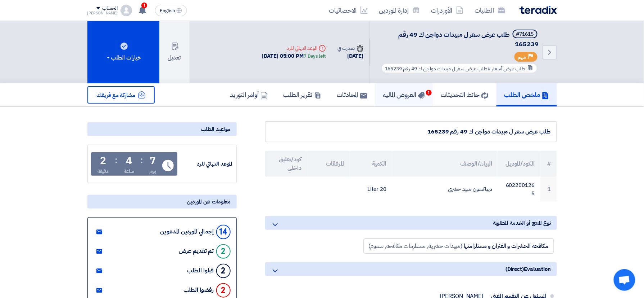 Image resolution: width=644 pixels, height=298 pixels. Describe the element at coordinates (515, 269) in the screenshot. I see `span: (Direct)` at that location.